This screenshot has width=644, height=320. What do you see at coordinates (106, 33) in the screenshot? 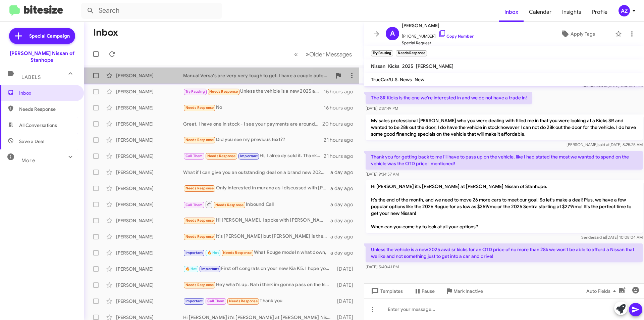
I see `h1: Inbox` at bounding box center [106, 33].